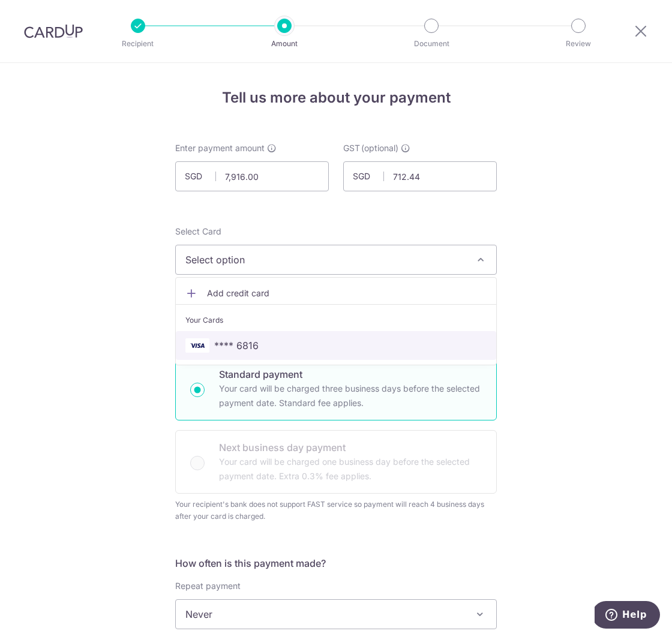 The image size is (672, 637). I want to click on h5: How often is this payment made?, so click(336, 563).